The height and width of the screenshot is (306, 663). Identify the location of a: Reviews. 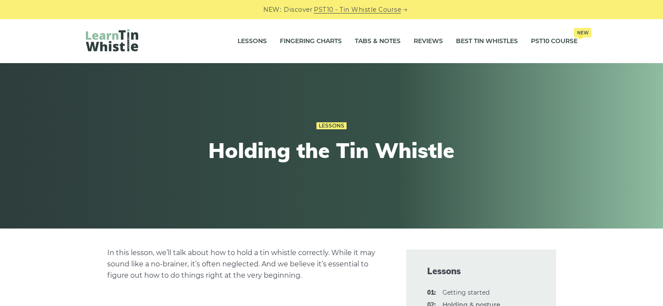
(428, 41).